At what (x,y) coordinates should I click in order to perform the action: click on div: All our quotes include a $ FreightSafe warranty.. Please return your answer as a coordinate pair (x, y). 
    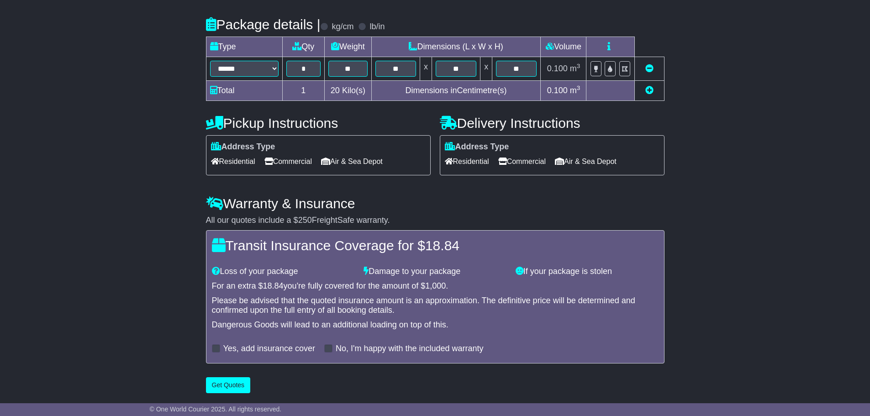
    Looking at the image, I should click on (435, 221).